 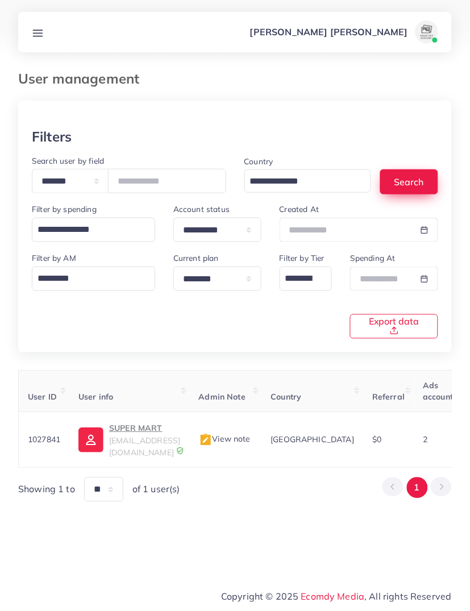 What do you see at coordinates (300, 209) in the screenshot?
I see `label: Created At` at bounding box center [300, 209].